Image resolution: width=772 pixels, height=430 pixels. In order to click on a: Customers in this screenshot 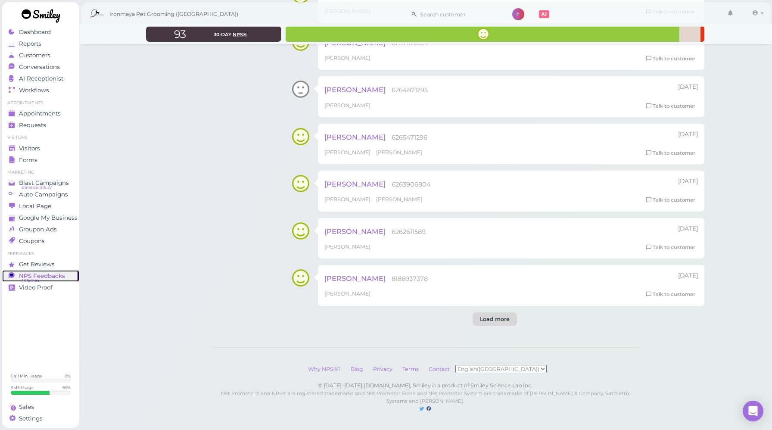, I will do `click(40, 55)`.